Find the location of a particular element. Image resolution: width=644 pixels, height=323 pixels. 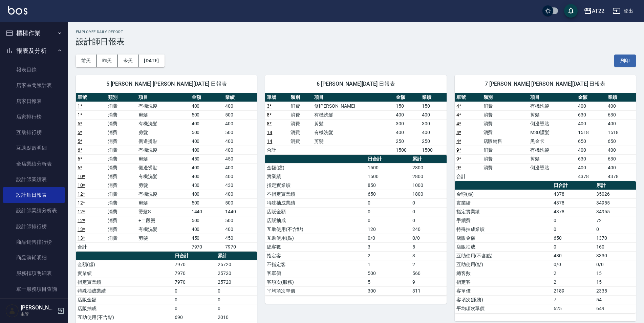

td: 0/0 is located at coordinates (429, 238).